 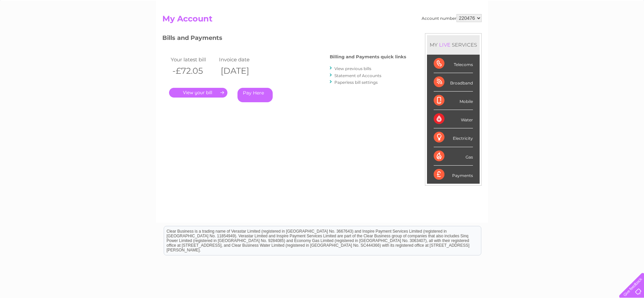 I want to click on div: Payments, so click(x=453, y=175).